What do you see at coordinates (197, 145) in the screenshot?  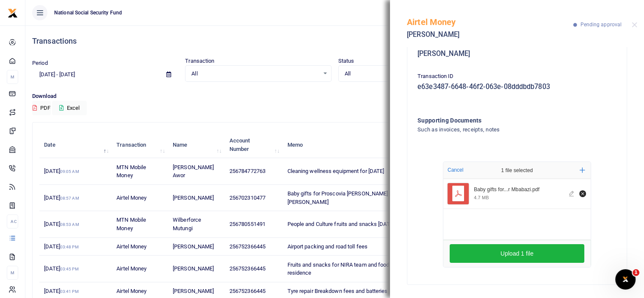 I see `th: Name: activate to sort column ascending` at bounding box center [197, 145].